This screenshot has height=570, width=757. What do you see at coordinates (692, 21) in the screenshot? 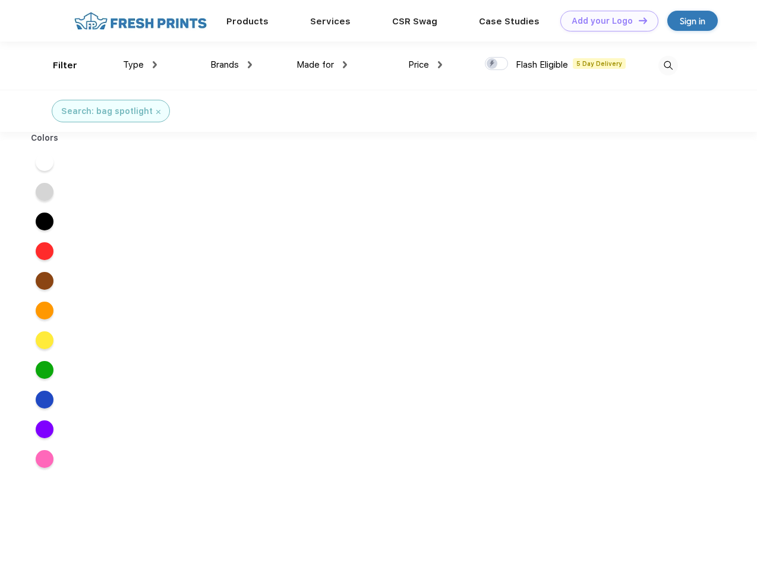
I see `a: Sign in` at bounding box center [692, 21].